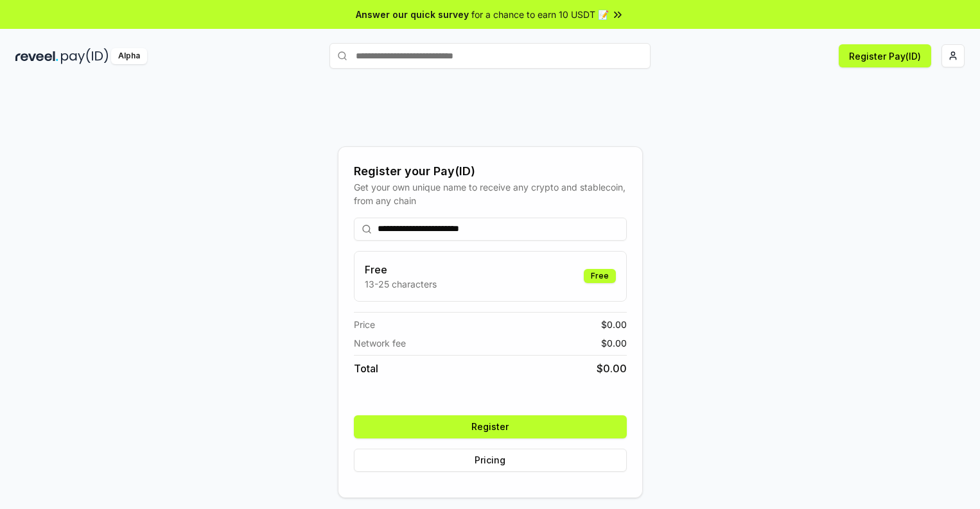 This screenshot has width=980, height=509. Describe the element at coordinates (490, 427) in the screenshot. I see `button: Register` at that location.